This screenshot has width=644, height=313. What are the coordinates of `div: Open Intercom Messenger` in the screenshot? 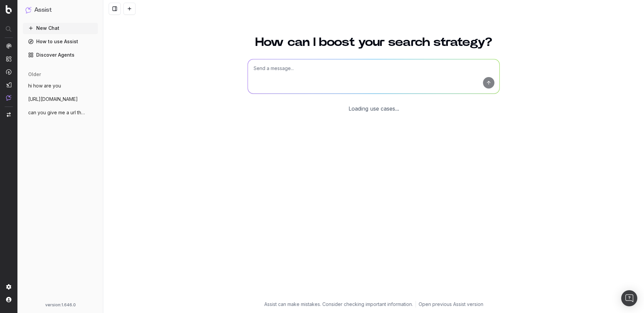 It's located at (629, 298).